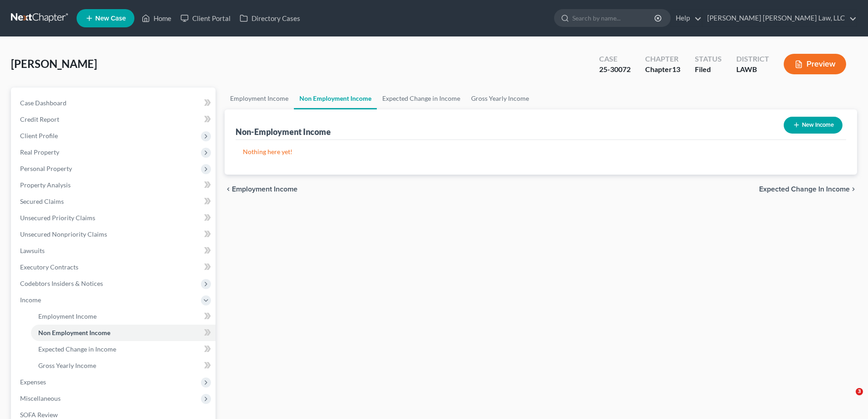  What do you see at coordinates (74, 332) in the screenshot?
I see `span: Non Employment Income` at bounding box center [74, 332].